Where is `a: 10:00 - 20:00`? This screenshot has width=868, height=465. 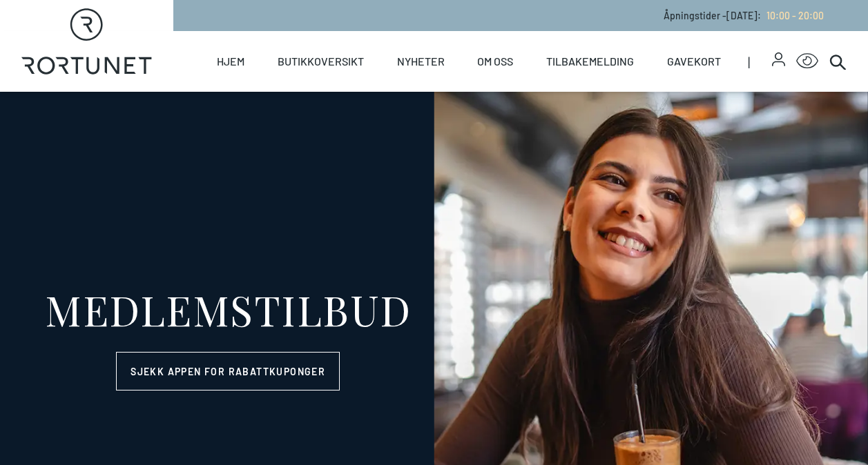
a: 10:00 - 20:00 is located at coordinates (792, 15).